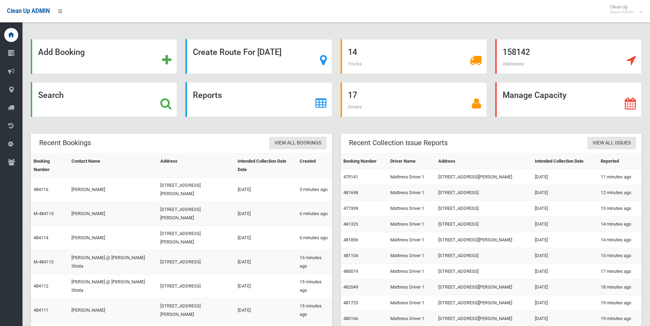 This screenshot has height=326, width=650. What do you see at coordinates (350, 208) in the screenshot?
I see `a: 477339` at bounding box center [350, 208].